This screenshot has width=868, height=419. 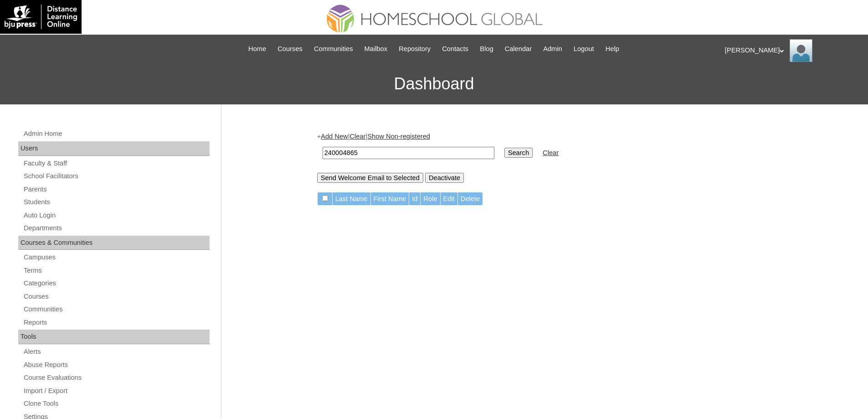 What do you see at coordinates (518, 48) in the screenshot?
I see `a: Calendar` at bounding box center [518, 48].